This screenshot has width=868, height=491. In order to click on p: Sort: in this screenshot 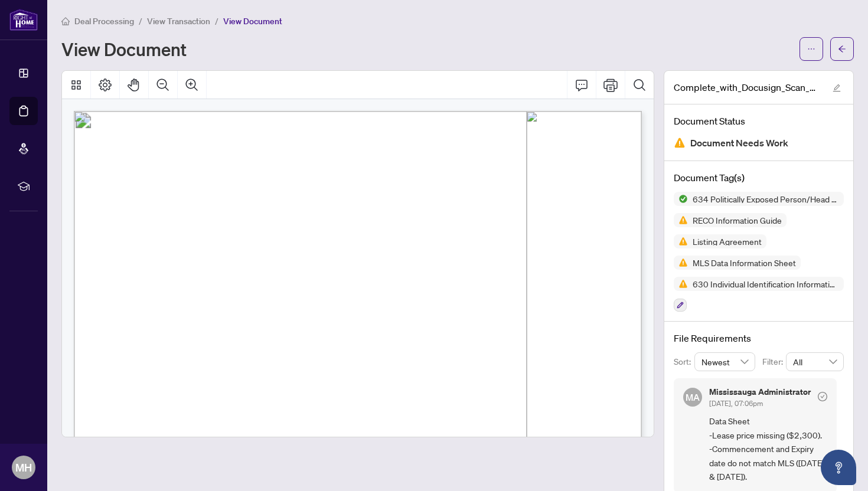, I will do `click(683, 362)`.